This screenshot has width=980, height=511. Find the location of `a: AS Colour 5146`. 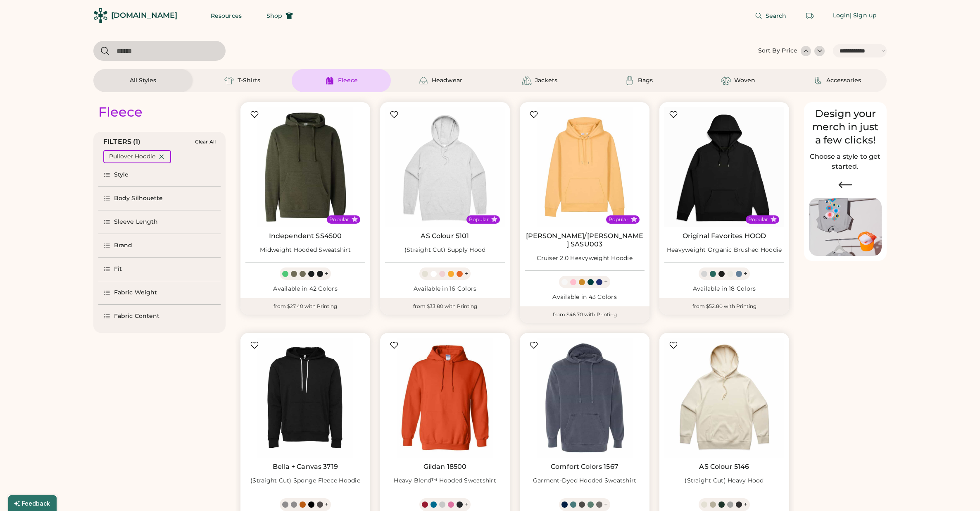

a: AS Colour 5146 is located at coordinates (724, 467).